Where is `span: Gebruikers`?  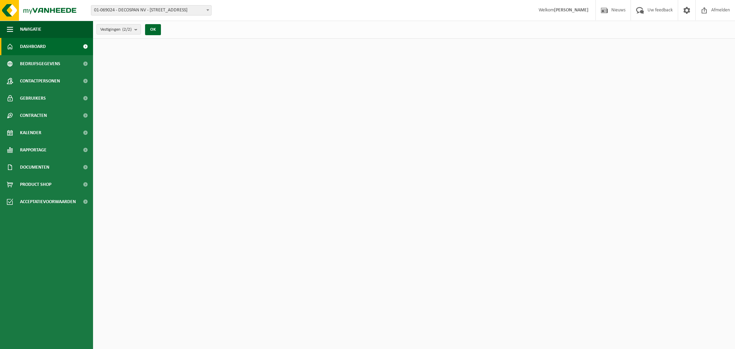
span: Gebruikers is located at coordinates (33, 98).